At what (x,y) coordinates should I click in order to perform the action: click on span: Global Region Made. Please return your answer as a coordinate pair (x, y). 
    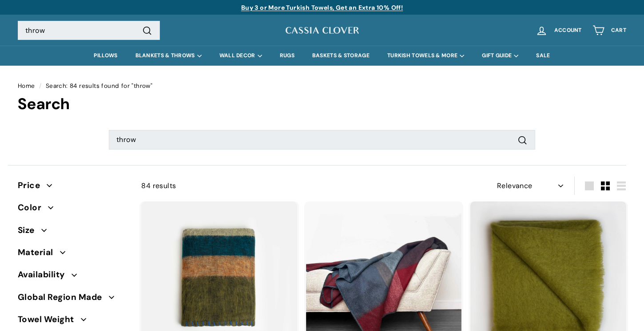
    Looking at the image, I should click on (63, 297).